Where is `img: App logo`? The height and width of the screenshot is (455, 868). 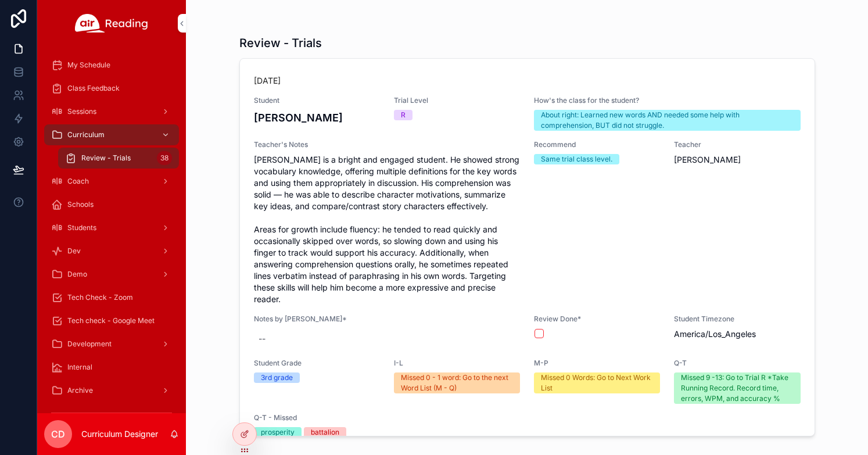
img: App logo is located at coordinates (112, 23).